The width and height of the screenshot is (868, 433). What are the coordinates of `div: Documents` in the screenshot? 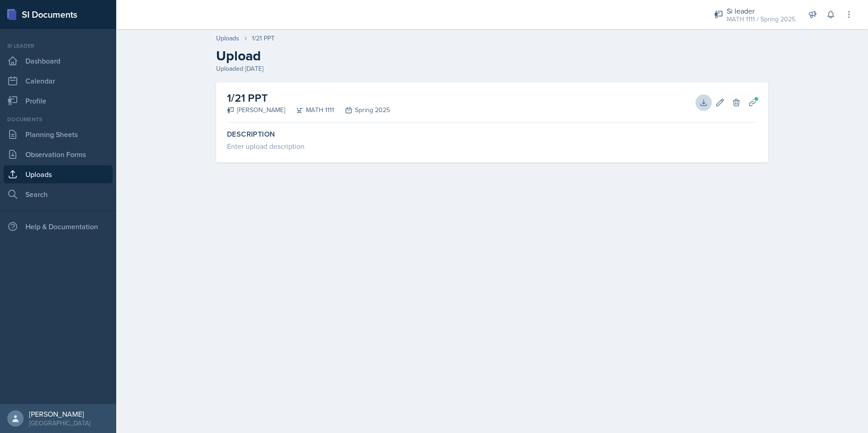 It's located at (58, 120).